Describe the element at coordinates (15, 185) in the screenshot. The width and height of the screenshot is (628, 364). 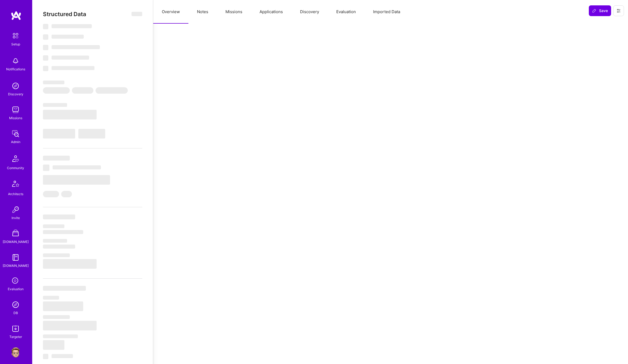
I see `img: Architects` at that location.